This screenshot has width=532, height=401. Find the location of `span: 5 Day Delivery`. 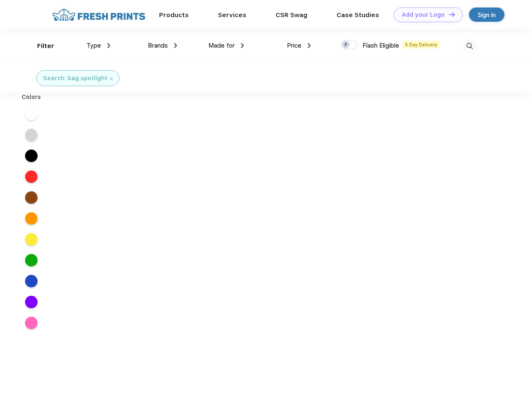

span: 5 Day Delivery is located at coordinates (421, 45).